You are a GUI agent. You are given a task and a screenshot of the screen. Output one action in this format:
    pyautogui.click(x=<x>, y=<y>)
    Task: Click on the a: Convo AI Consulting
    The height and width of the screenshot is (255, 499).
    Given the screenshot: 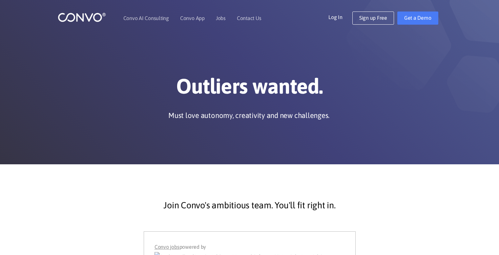 What is the action you would take?
    pyautogui.click(x=146, y=18)
    